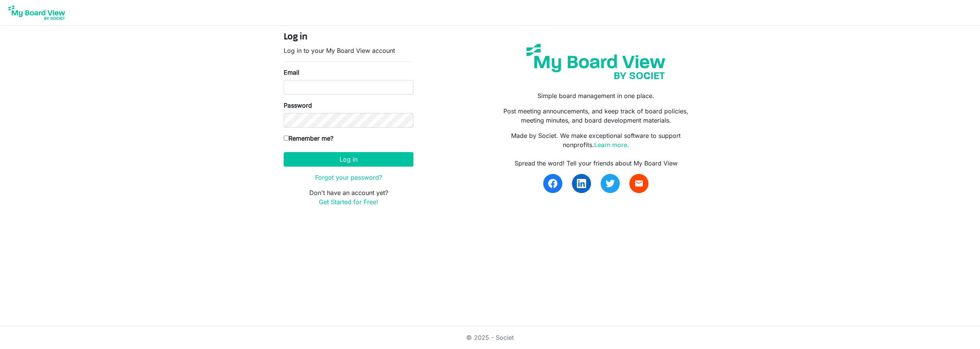 The height and width of the screenshot is (349, 980). Describe the element at coordinates (639, 184) in the screenshot. I see `span: email` at that location.